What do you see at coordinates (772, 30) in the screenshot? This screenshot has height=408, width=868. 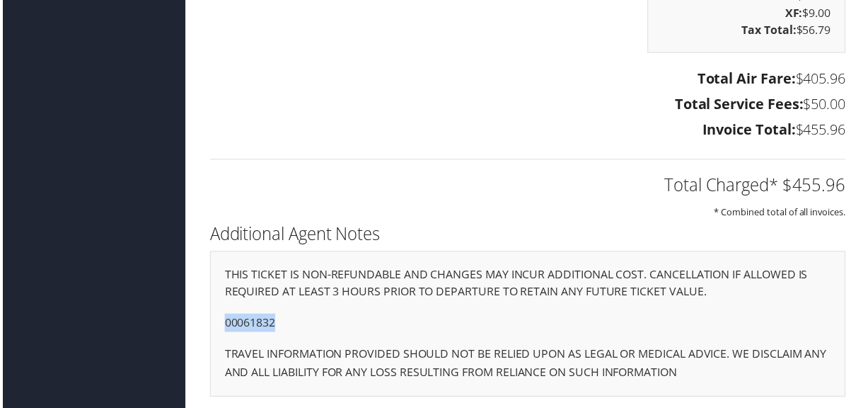 I see `strong: Tax Total:` at bounding box center [772, 30].